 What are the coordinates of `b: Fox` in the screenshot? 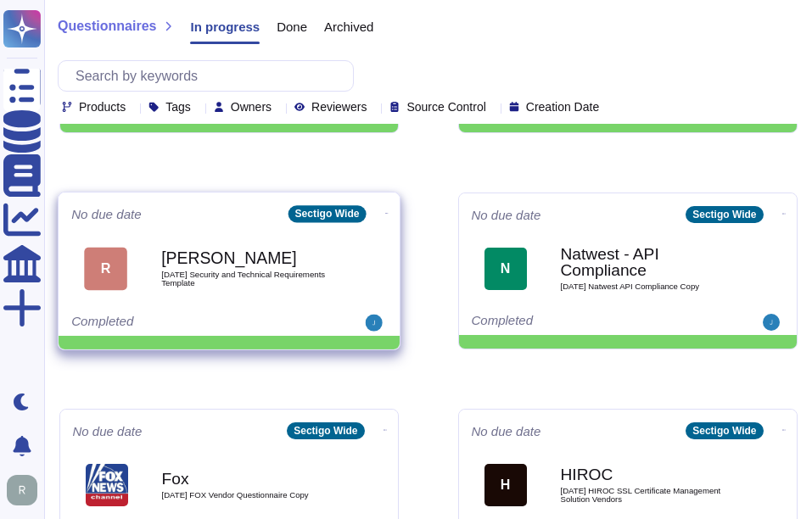 It's located at (247, 479).